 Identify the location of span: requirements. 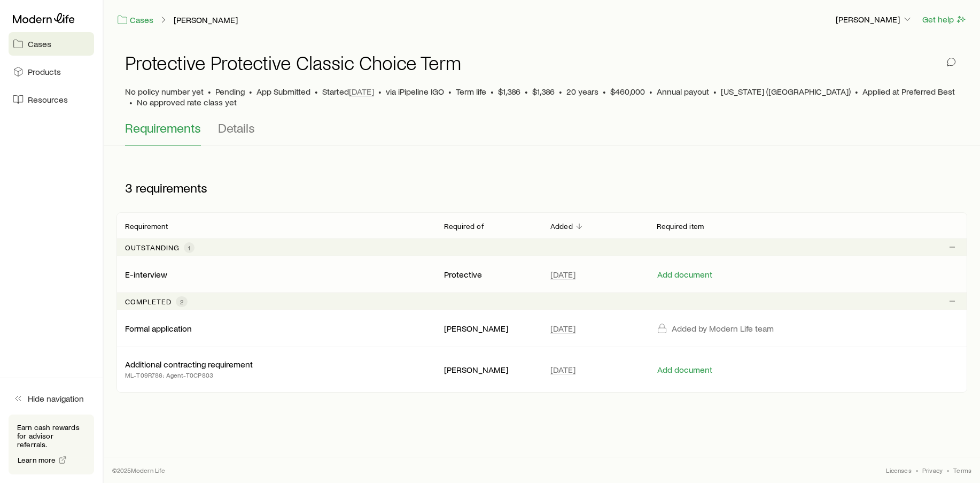
(172, 187).